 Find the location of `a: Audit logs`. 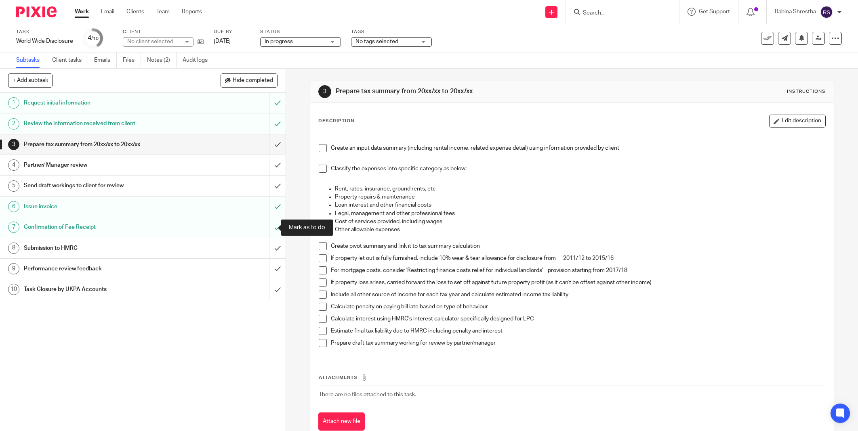

a: Audit logs is located at coordinates (198, 60).